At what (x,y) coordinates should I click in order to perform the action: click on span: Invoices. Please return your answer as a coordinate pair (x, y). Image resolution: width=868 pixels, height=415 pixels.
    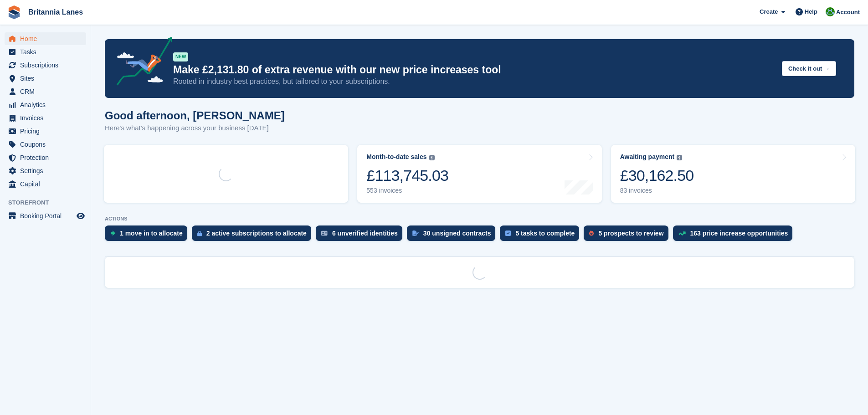
    Looking at the image, I should click on (47, 118).